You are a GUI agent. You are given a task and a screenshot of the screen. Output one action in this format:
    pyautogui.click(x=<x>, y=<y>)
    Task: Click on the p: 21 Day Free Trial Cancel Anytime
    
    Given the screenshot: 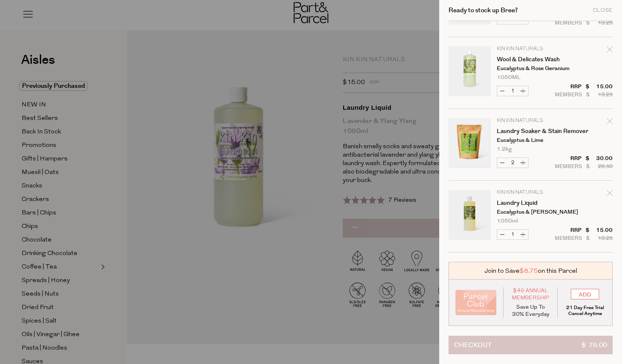 What is the action you would take?
    pyautogui.click(x=584, y=311)
    